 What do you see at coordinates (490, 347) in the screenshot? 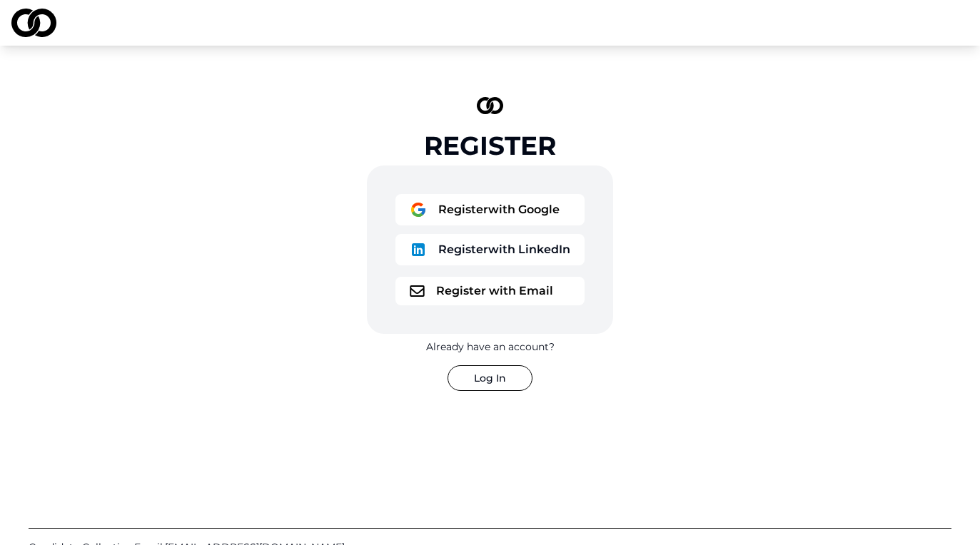
I see `div: Already have an account?` at bounding box center [490, 347].